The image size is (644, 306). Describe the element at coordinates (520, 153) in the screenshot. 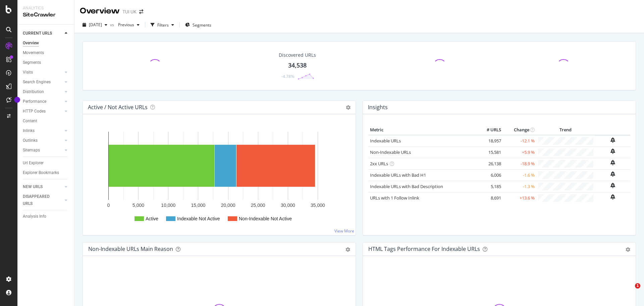

I see `td: +5.9 %` at that location.